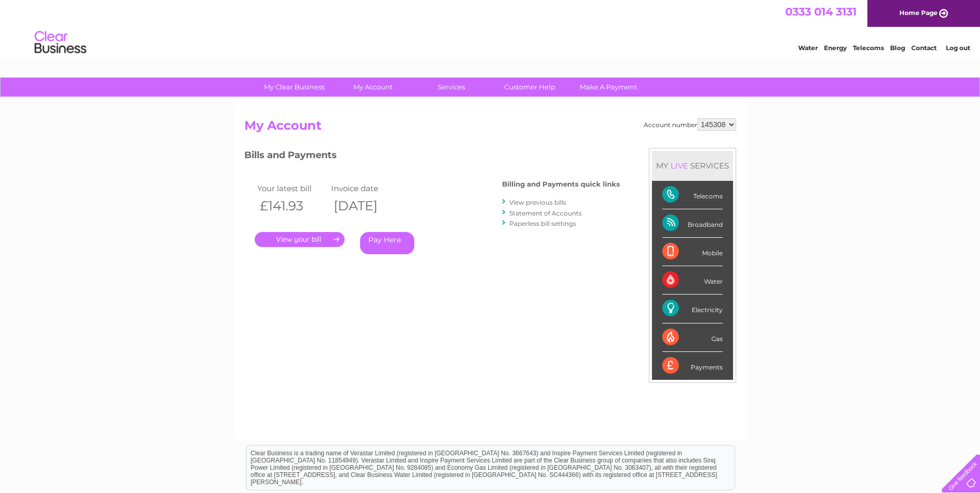  What do you see at coordinates (693, 309) in the screenshot?
I see `div: Electricity` at bounding box center [693, 309].